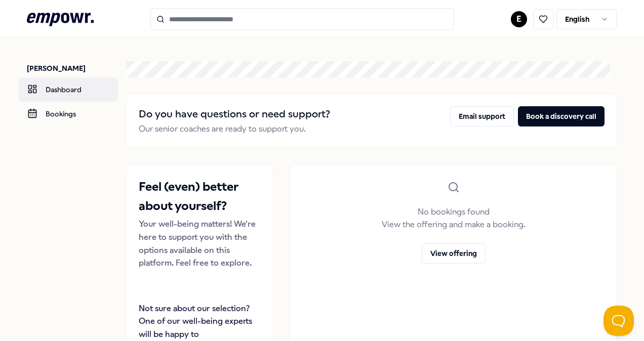  Describe the element at coordinates (454, 218) in the screenshot. I see `p: No bookings found View the offering and make a booking.` at that location.